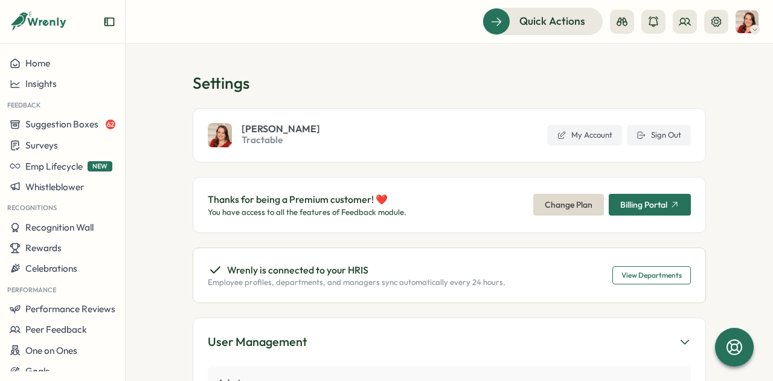 The width and height of the screenshot is (773, 381). Describe the element at coordinates (109, 22) in the screenshot. I see `button: Expand sidebar` at that location.